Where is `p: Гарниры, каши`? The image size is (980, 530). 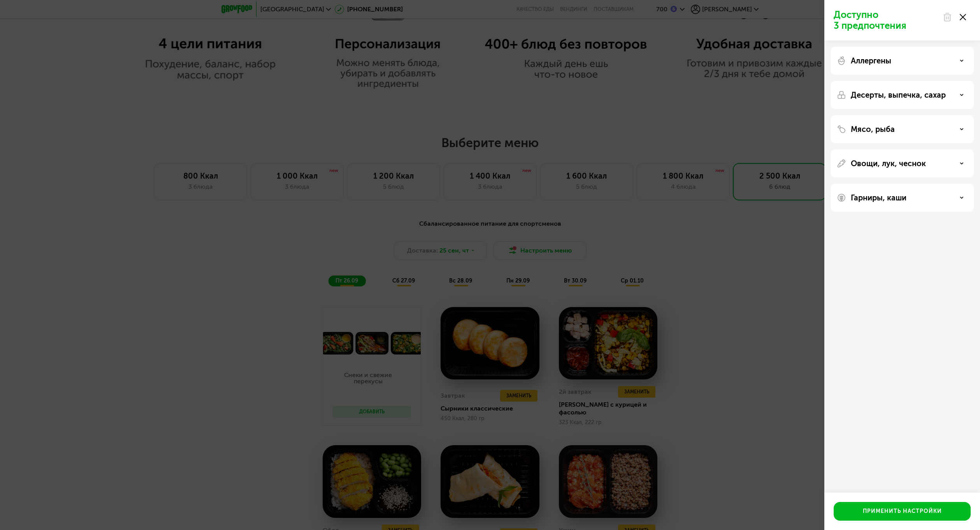 p: Гарниры, каши is located at coordinates (878, 198).